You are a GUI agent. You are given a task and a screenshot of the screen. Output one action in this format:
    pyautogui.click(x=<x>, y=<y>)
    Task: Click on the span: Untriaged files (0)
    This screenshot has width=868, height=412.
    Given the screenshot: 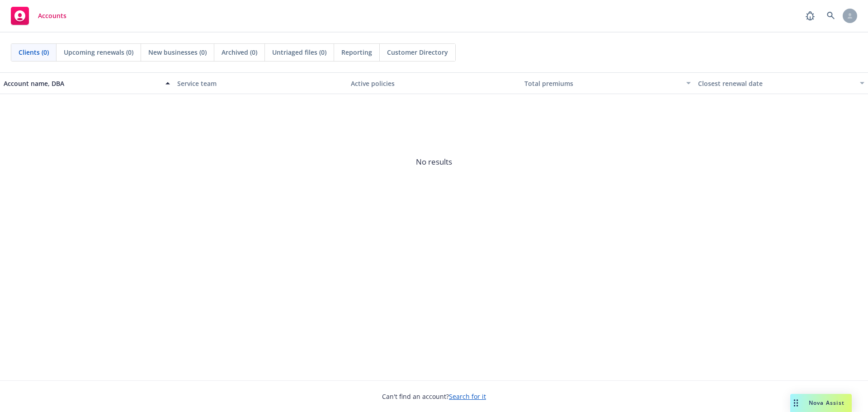 What is the action you would take?
    pyautogui.click(x=300, y=52)
    